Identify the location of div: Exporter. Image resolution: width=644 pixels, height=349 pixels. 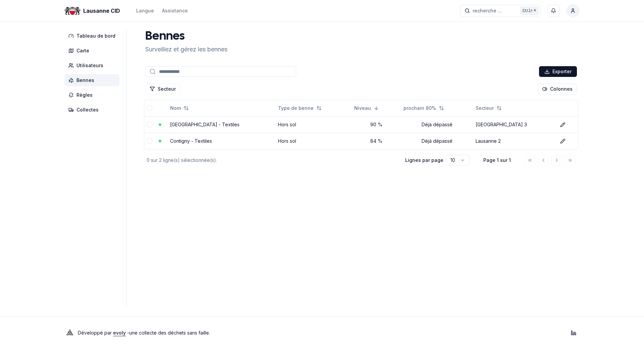
(558, 72).